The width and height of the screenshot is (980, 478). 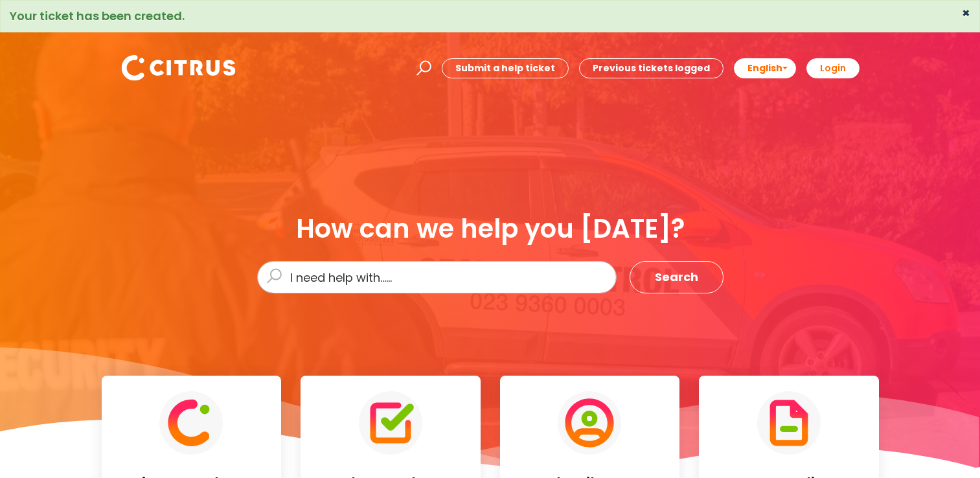 What do you see at coordinates (651, 68) in the screenshot?
I see `a: Previous tickets logged` at bounding box center [651, 68].